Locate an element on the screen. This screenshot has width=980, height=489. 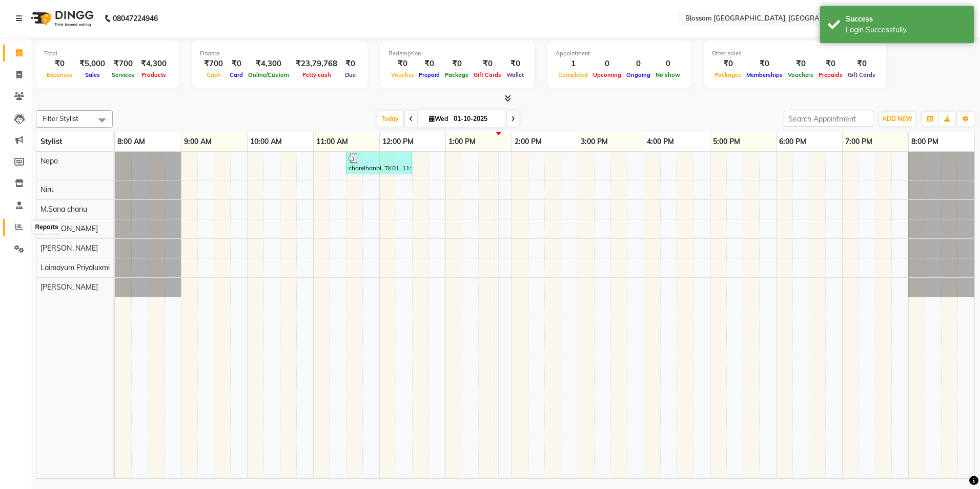
span: Wallet is located at coordinates (515, 75).